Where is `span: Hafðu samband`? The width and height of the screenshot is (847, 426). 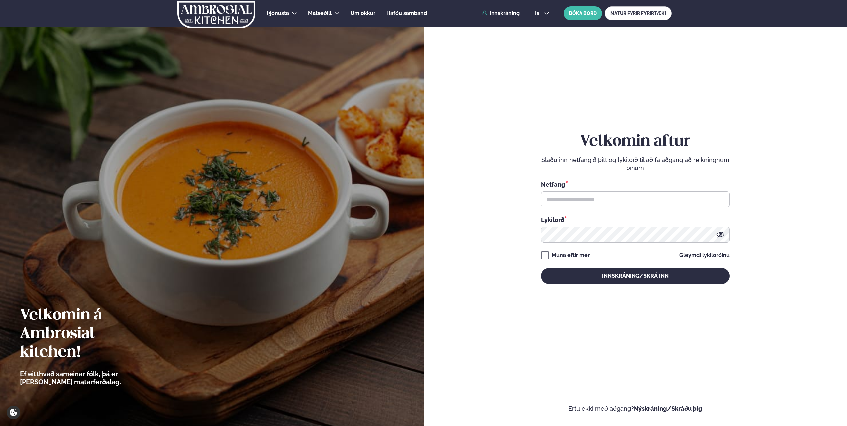
span: Hafðu samband is located at coordinates (407, 13).